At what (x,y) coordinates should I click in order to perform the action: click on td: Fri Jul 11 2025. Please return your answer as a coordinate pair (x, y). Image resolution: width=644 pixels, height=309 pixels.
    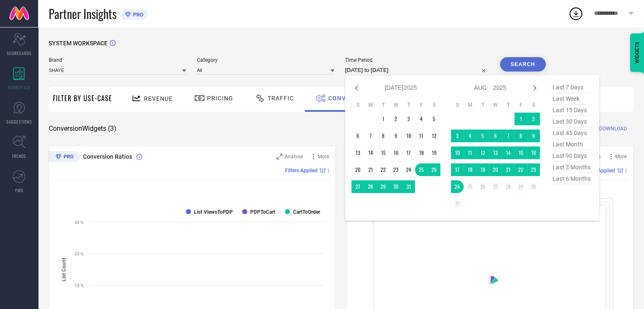
    Looking at the image, I should click on (421, 136).